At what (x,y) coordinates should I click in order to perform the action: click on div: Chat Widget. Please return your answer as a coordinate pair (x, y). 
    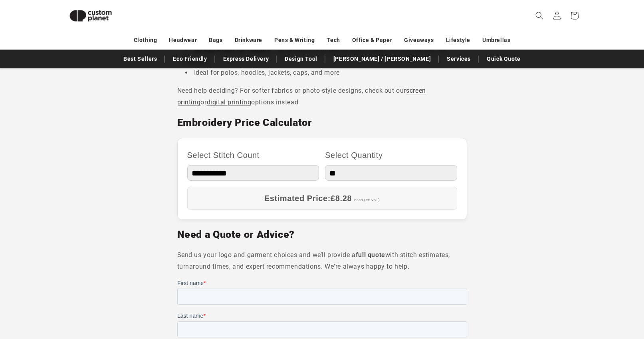
    Looking at the image, I should click on (576, 296).